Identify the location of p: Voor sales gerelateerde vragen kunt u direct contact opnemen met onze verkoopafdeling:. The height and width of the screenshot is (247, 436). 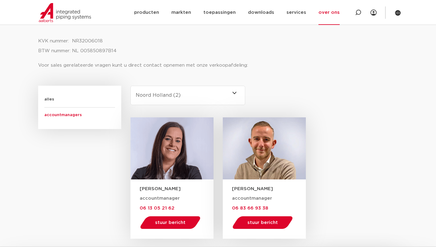
(218, 66).